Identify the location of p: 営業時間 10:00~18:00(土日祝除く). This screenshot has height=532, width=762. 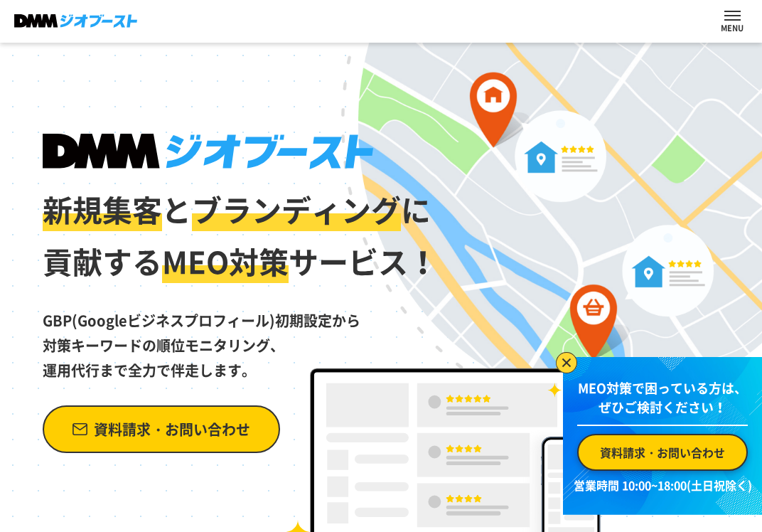
(663, 484).